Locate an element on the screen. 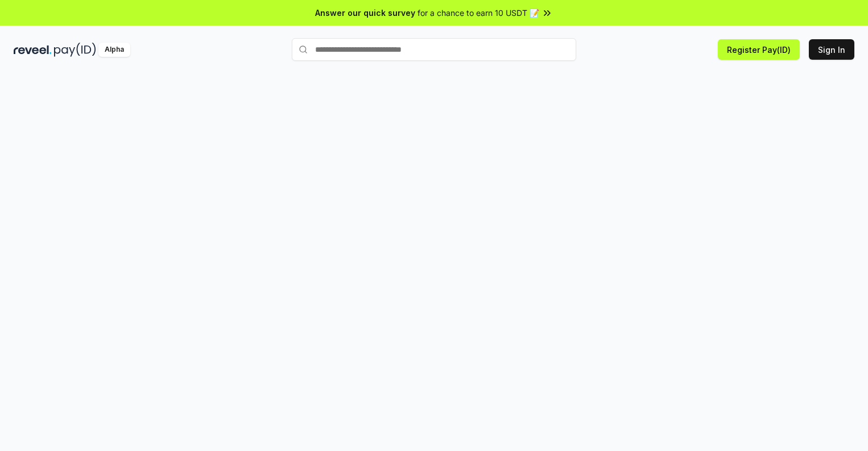  div: Alpha is located at coordinates (115, 50).